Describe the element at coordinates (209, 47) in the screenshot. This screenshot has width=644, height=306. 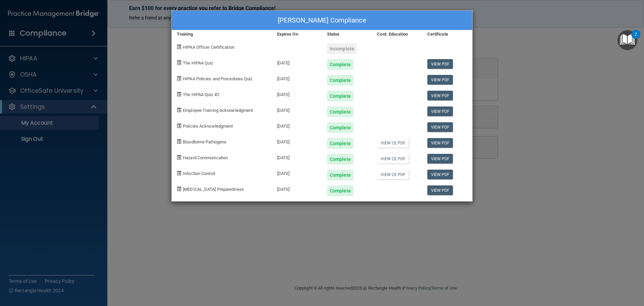
I see `span: HIPAA Officer Certification` at that location.